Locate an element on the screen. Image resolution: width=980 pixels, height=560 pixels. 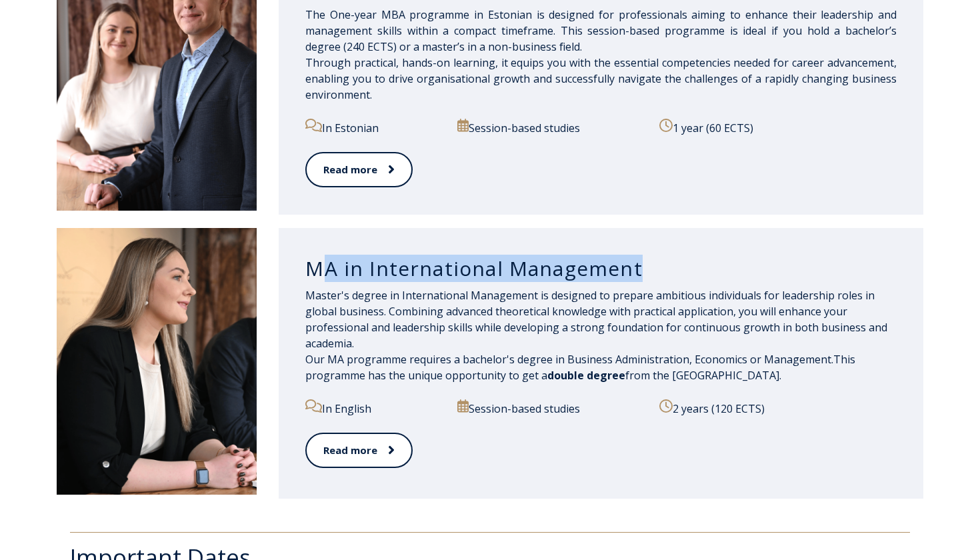
span: Our MA programme requires a bachelor's degree in Business Administration, Economics or Management. is located at coordinates (570, 360).